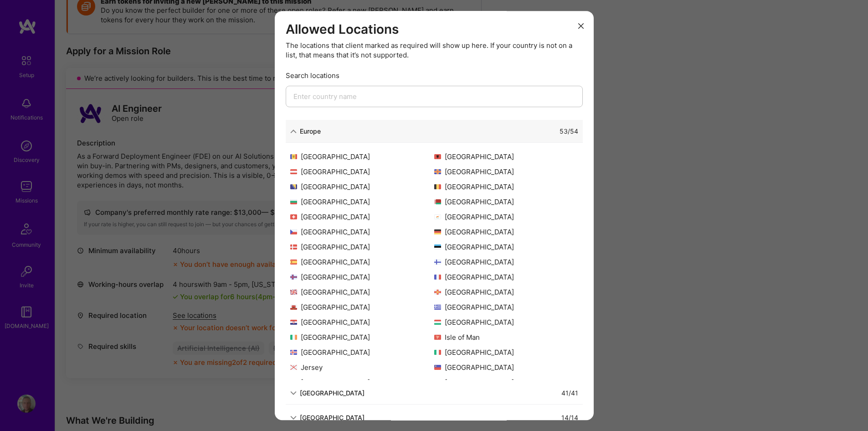  Describe the element at coordinates (294, 262) in the screenshot. I see `img: Spain` at that location.